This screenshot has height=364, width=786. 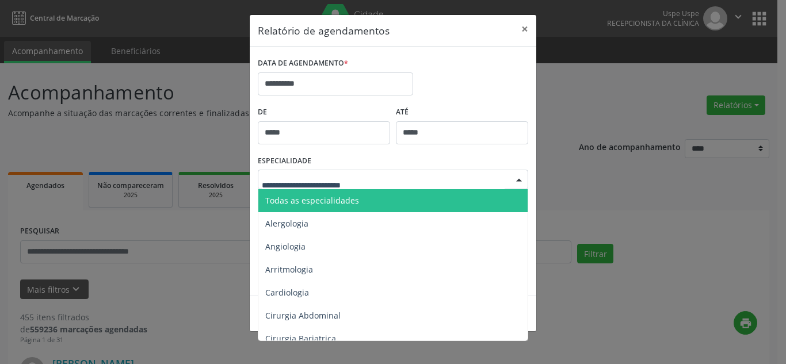 I want to click on label: ESPECIALIDADE, so click(x=284, y=161).